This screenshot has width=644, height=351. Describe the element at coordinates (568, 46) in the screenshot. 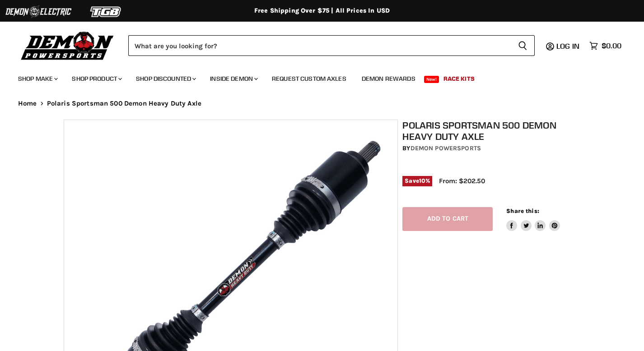

I see `span: Log in` at that location.